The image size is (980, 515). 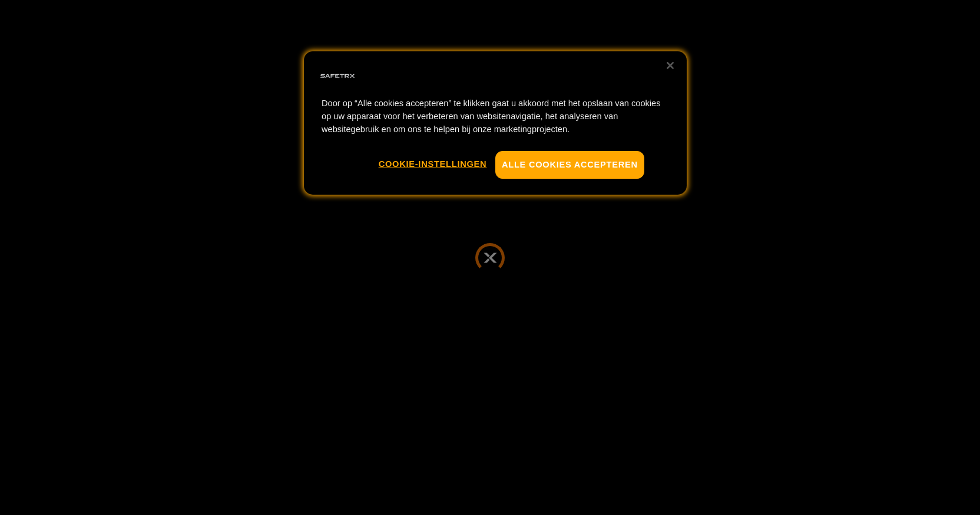 I want to click on button: Sluiten, so click(x=671, y=66).